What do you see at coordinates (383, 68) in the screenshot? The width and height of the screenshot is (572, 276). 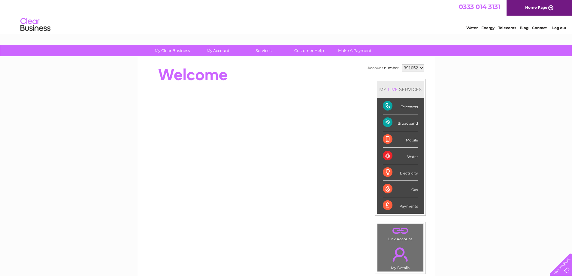 I see `td: Account number` at bounding box center [383, 68].